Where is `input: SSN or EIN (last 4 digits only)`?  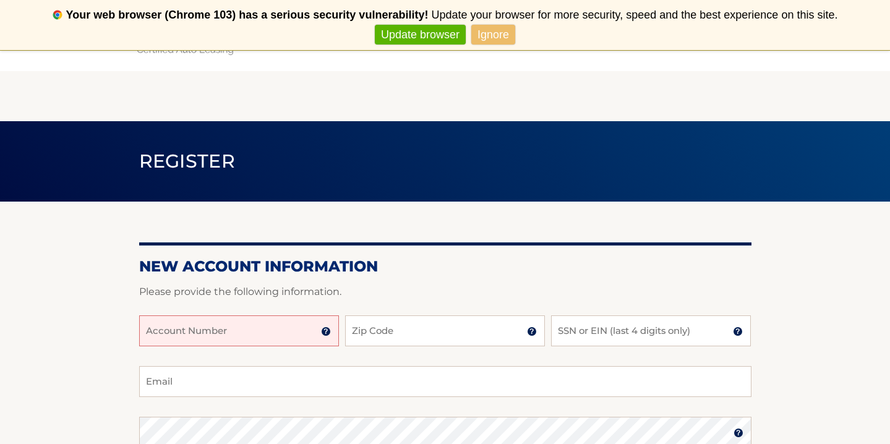
input: SSN or EIN (last 4 digits only) is located at coordinates (651, 331).